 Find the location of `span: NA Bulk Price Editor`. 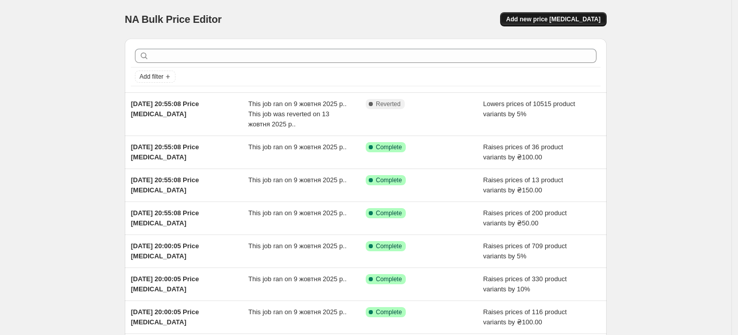

span: NA Bulk Price Editor is located at coordinates (173, 19).